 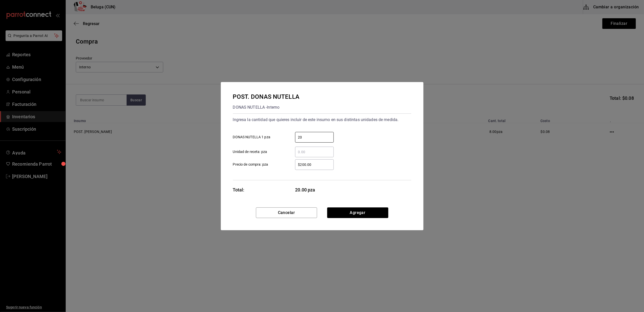 What do you see at coordinates (322, 120) in the screenshot?
I see `div: Ingresa la cantidad que quieres incluir de este insumo en sus distintas unidades de medida.` at bounding box center [322, 120].